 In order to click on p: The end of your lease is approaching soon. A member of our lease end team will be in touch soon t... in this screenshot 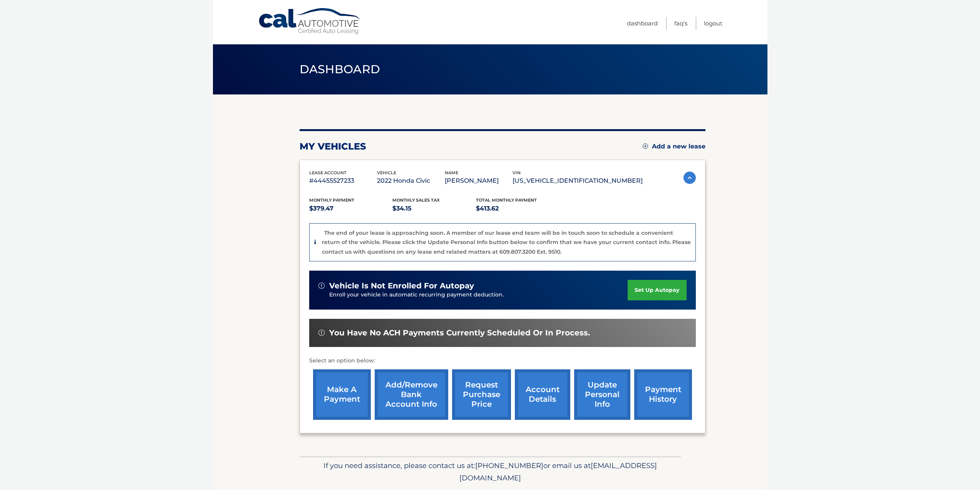, I will do `click(507, 242)`.